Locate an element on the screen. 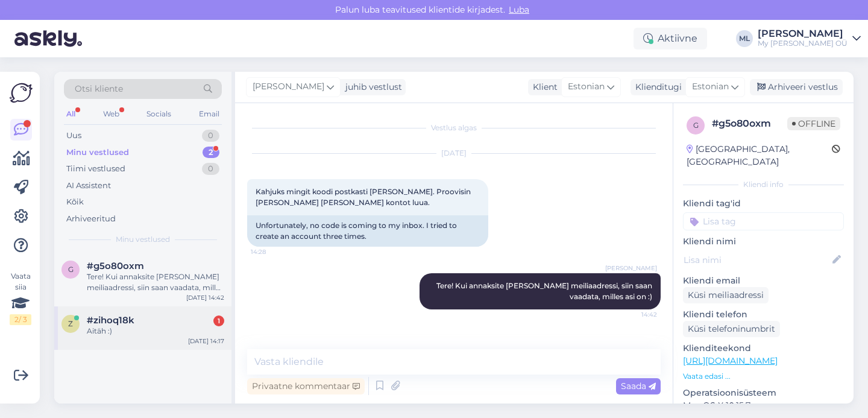  div: 2 is located at coordinates (211, 153).